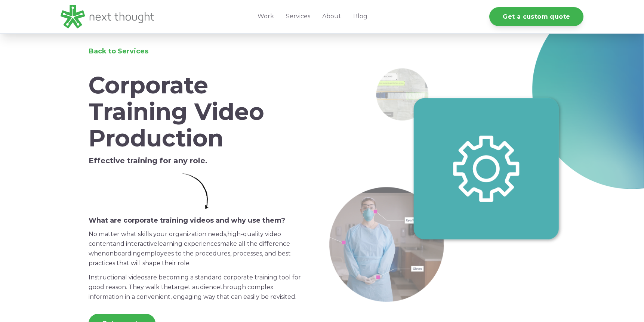 The height and width of the screenshot is (322, 644). Describe the element at coordinates (245, 233) in the screenshot. I see `span: high-quality` at that location.